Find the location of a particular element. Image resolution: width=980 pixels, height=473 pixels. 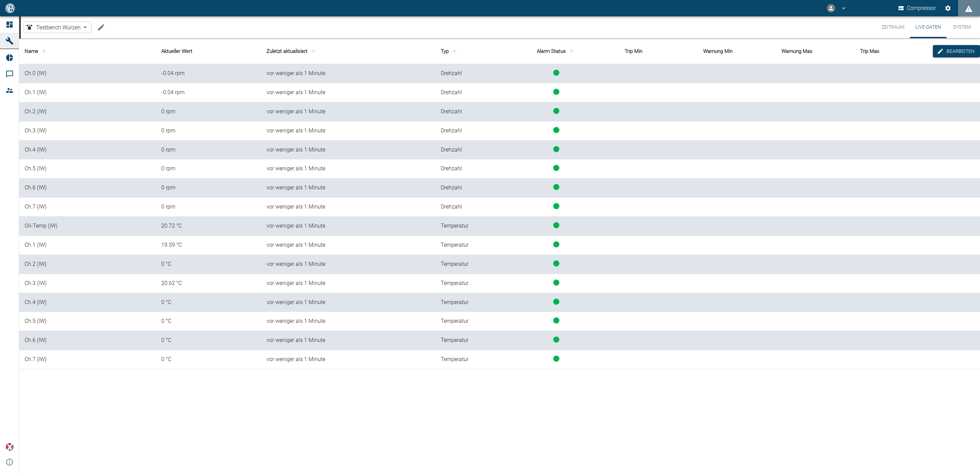

button: System is located at coordinates (962, 27).